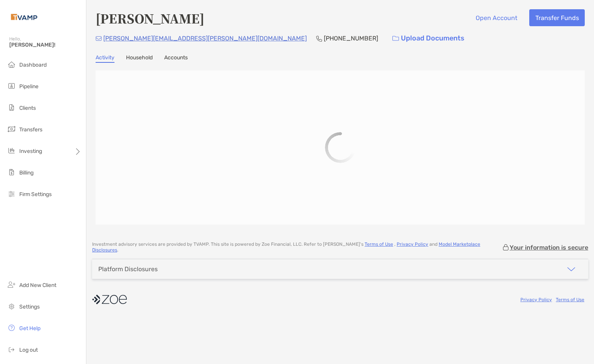 This screenshot has width=594, height=364. Describe the element at coordinates (128, 269) in the screenshot. I see `div: Platform Disclosures` at that location.